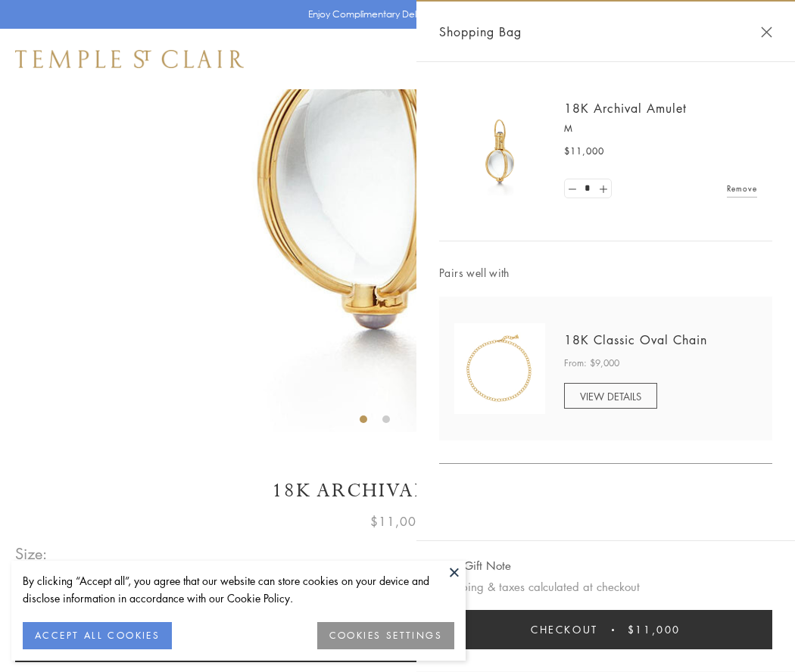 The width and height of the screenshot is (795, 672). What do you see at coordinates (610, 396) in the screenshot?
I see `a: VIEW DETAILS` at bounding box center [610, 396].